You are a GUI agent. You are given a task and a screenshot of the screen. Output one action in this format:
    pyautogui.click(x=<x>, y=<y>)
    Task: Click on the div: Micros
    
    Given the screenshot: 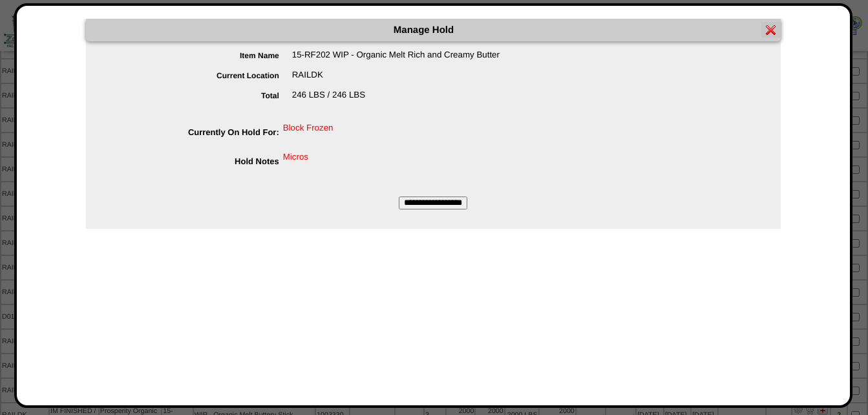 What is the action you would take?
    pyautogui.click(x=446, y=156)
    